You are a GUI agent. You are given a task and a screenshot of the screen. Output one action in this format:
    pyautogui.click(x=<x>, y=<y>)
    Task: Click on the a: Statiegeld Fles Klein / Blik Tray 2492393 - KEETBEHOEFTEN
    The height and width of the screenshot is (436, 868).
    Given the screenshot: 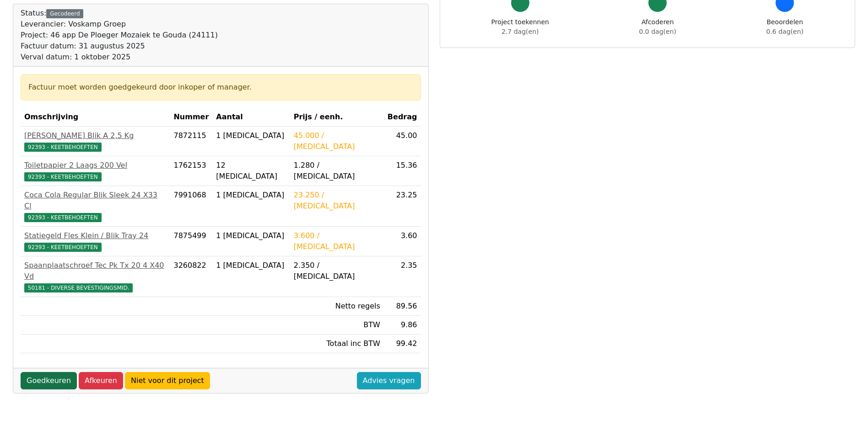 What is the action you would take?
    pyautogui.click(x=95, y=241)
    